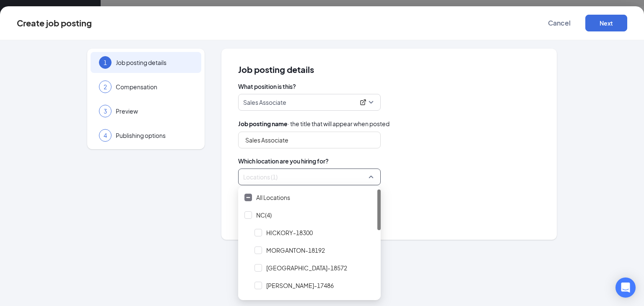 The width and height of the screenshot is (644, 306). I want to click on img: checkbox, so click(248, 197).